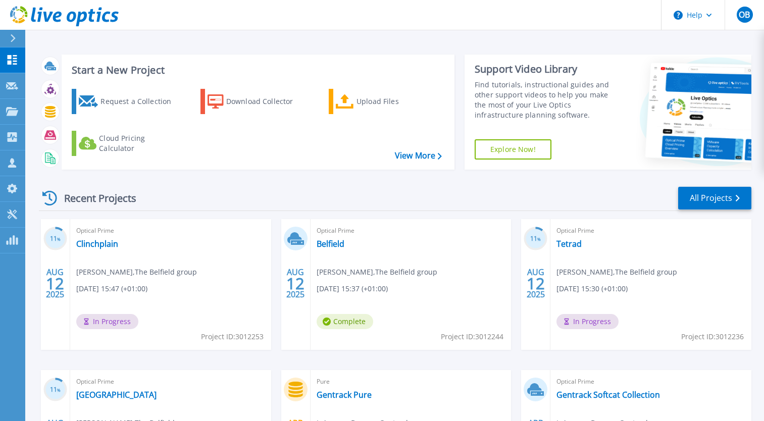  What do you see at coordinates (257, 102) in the screenshot?
I see `a: Download Collector` at bounding box center [257, 102].